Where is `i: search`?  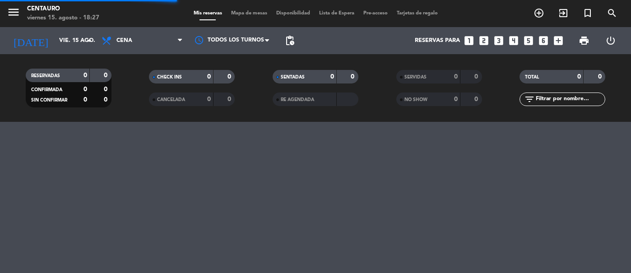 i: search is located at coordinates (612, 13).